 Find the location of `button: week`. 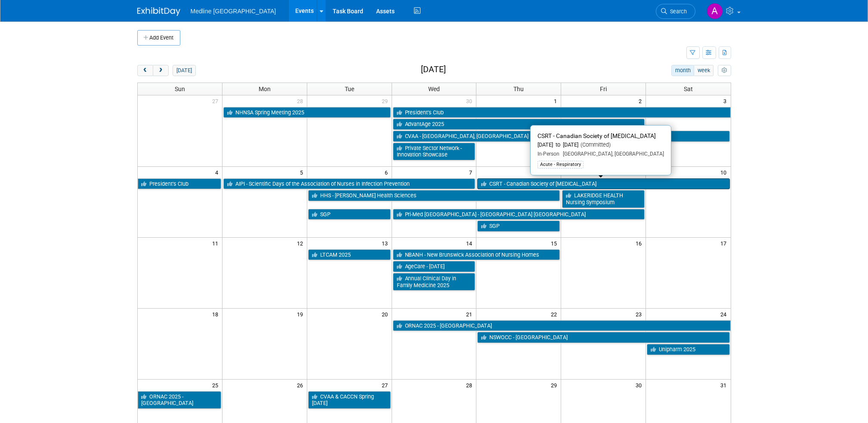

button: week is located at coordinates (704, 70).